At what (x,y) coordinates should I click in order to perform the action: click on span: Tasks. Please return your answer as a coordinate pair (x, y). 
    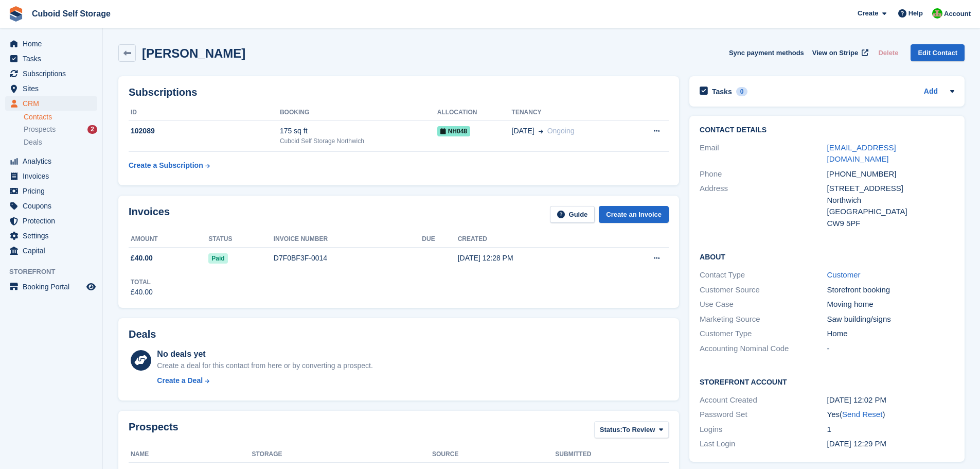
    Looking at the image, I should click on (54, 59).